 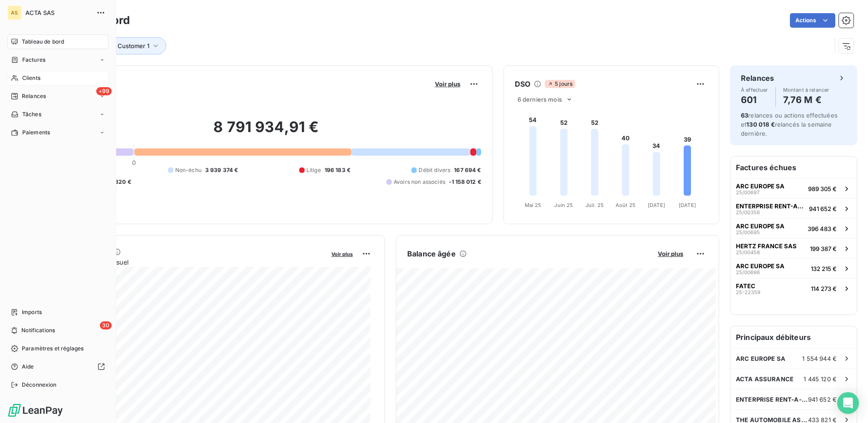 I want to click on span: Paiements, so click(x=36, y=133).